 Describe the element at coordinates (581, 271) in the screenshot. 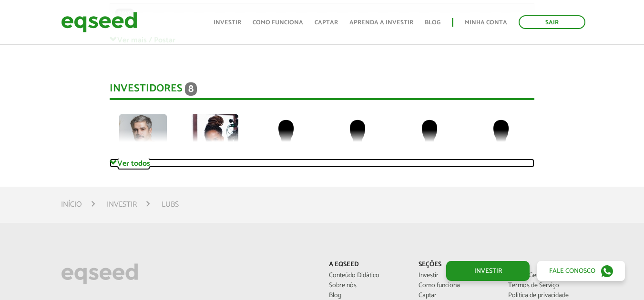

I see `a: Fale conosco` at that location.